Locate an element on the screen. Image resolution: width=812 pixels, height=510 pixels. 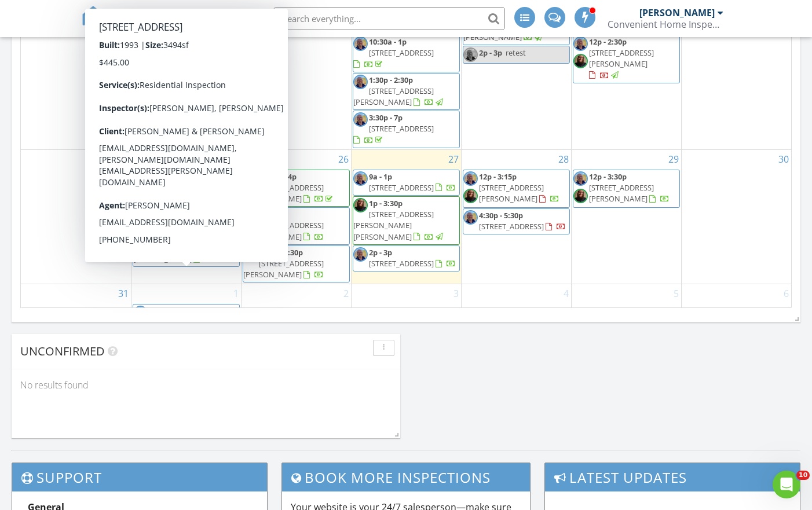
a: SPECTORA is located at coordinates (146, 28).